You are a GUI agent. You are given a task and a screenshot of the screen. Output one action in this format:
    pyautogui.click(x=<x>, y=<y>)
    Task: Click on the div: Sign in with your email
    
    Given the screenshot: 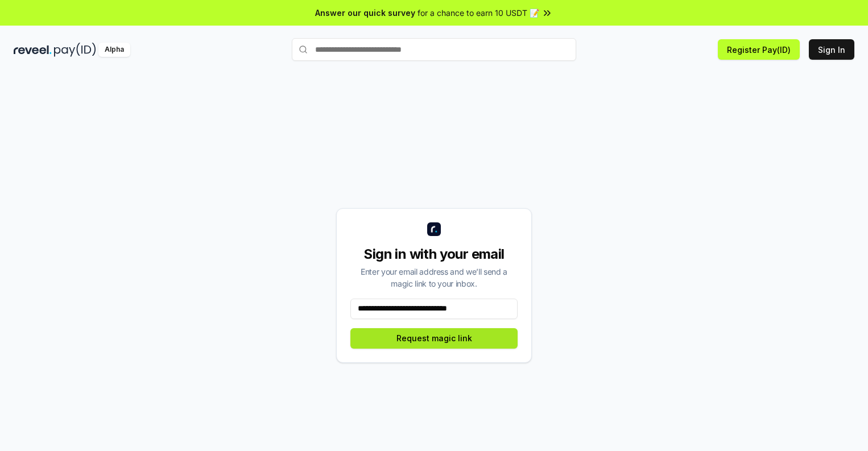 What is the action you would take?
    pyautogui.click(x=434, y=254)
    